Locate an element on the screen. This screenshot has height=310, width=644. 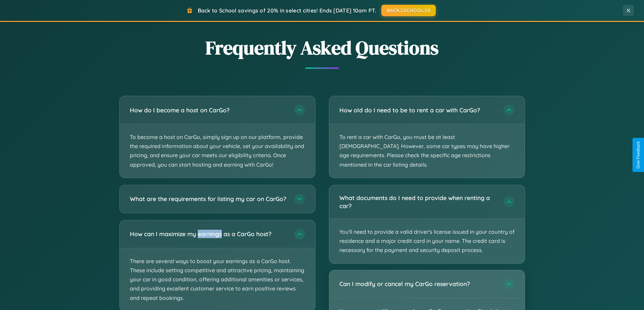
h3: How can I maximize my earnings as a CarGo host? is located at coordinates (208, 234).